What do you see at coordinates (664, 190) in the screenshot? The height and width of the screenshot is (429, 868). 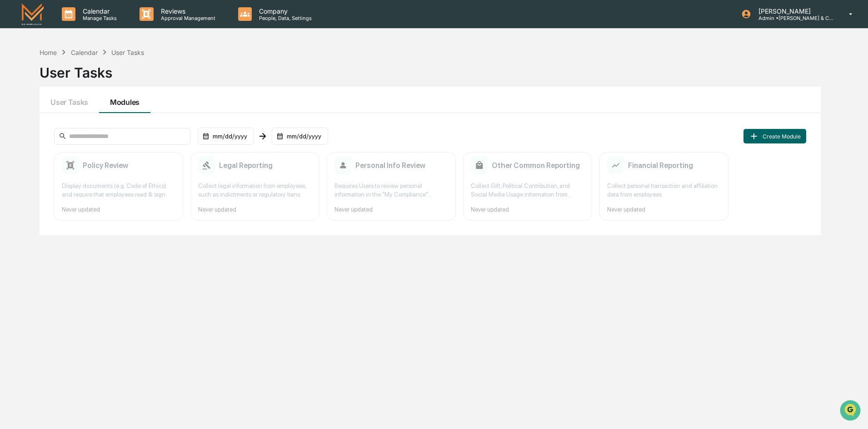 I see `div: Collect personal transaction and affiliation data from employees.` at bounding box center [664, 190].